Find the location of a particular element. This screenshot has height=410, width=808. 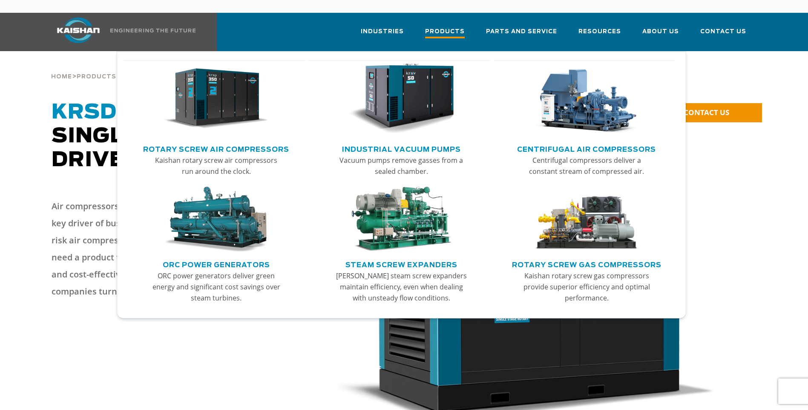

a: Contact Us is located at coordinates (724, 35).